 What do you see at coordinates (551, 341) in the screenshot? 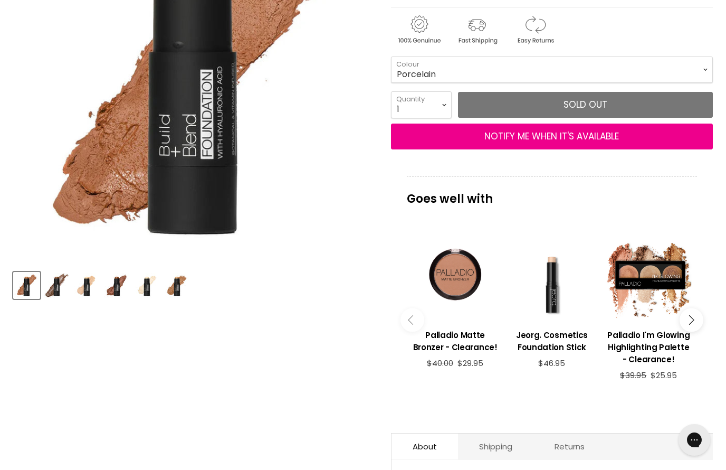
I see `h3: Jeorg. Cosmetics Foundation Stick` at bounding box center [551, 341].